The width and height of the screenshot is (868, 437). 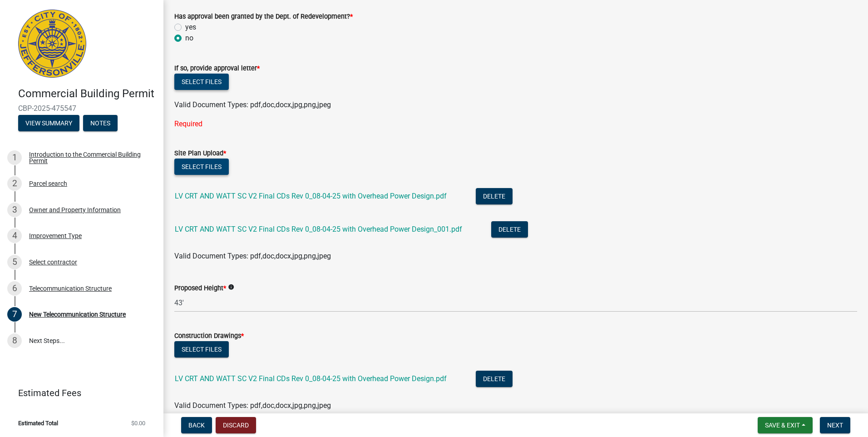 What do you see at coordinates (516, 124) in the screenshot?
I see `div: Required` at bounding box center [516, 124].